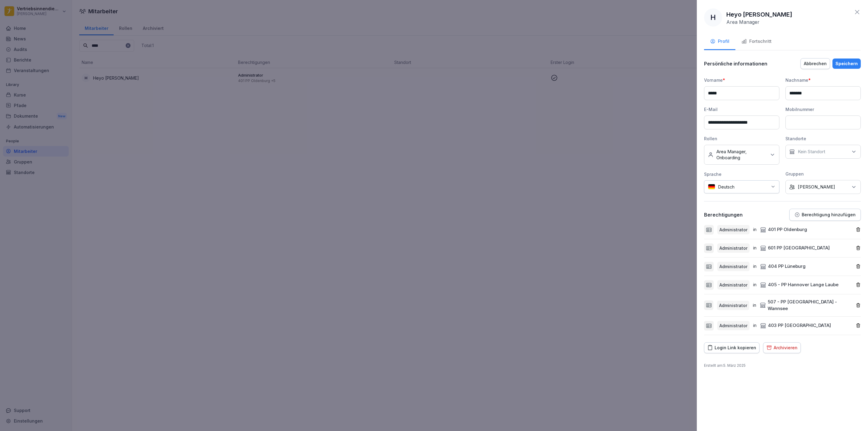  I want to click on button: Archivieren, so click(781, 348).